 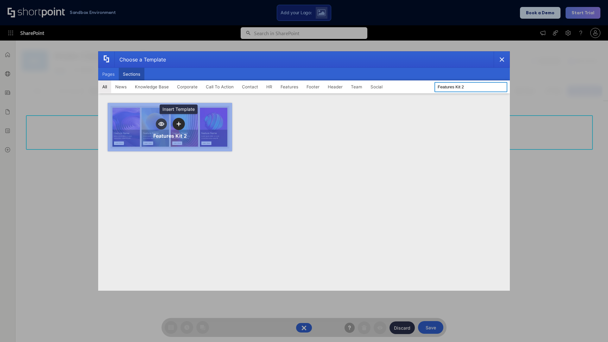 I want to click on button: Social, so click(x=377, y=87).